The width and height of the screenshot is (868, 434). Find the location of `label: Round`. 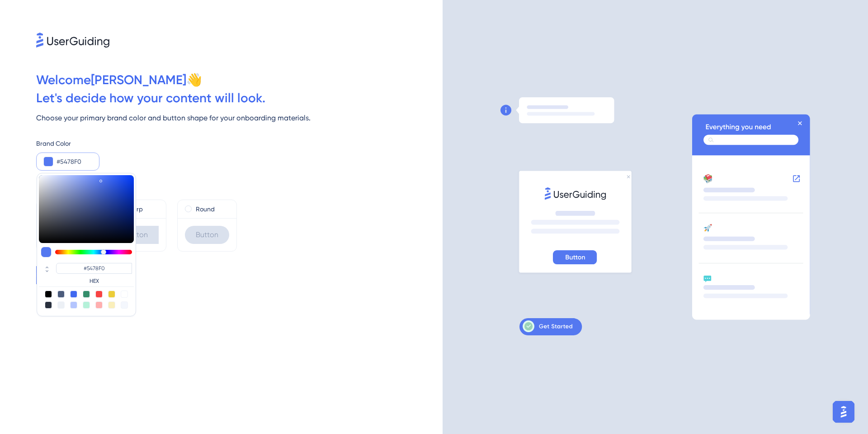

label: Round is located at coordinates (205, 209).